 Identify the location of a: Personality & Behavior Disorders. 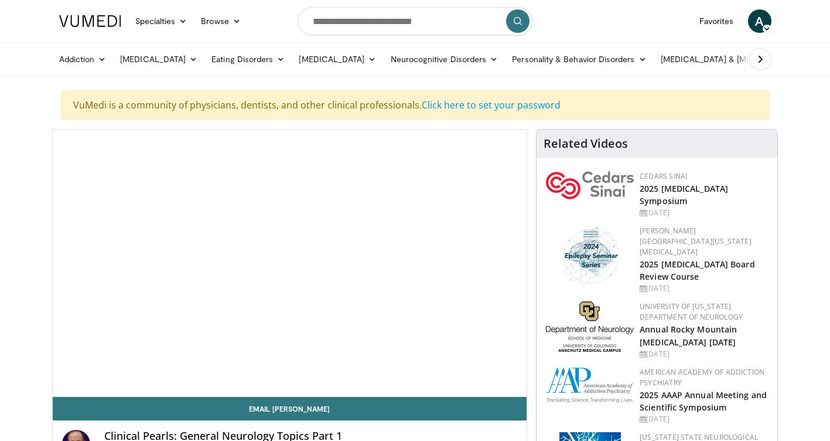
(579, 59).